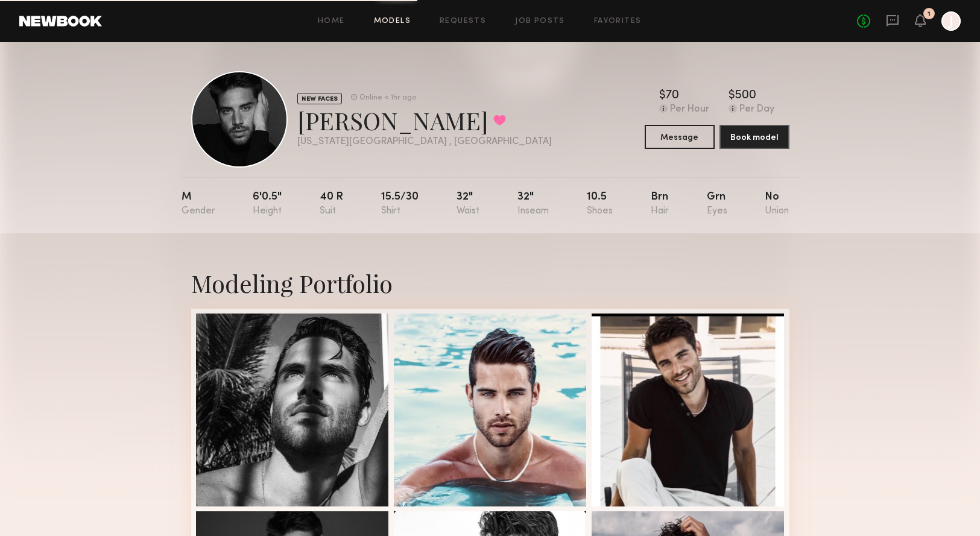 This screenshot has width=980, height=536. I want to click on div: 500, so click(745, 96).